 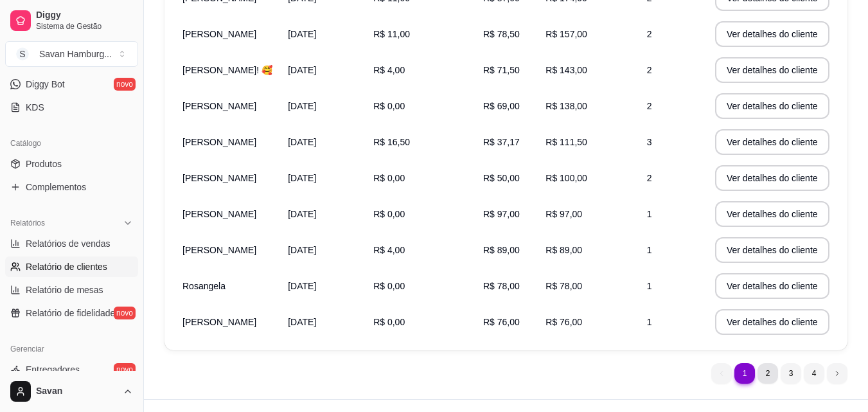 What do you see at coordinates (768, 374) in the screenshot?
I see `li: pagination item 2` at bounding box center [768, 374].